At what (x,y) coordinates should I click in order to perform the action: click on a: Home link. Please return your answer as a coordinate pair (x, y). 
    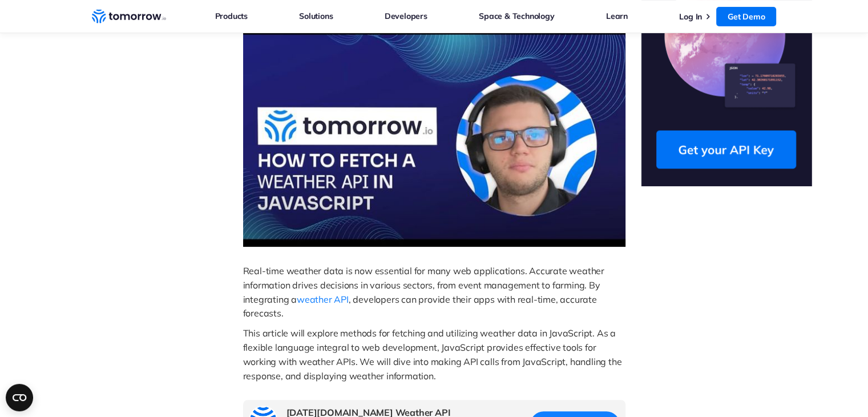
    Looking at the image, I should click on (129, 17).